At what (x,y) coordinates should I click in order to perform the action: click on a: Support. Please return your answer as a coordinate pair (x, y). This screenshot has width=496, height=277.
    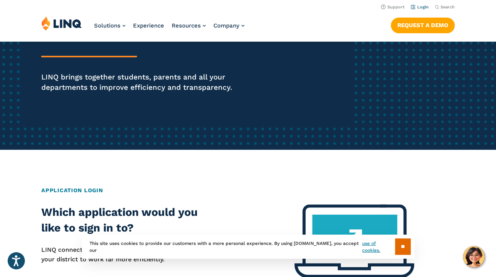
    Looking at the image, I should click on (392, 7).